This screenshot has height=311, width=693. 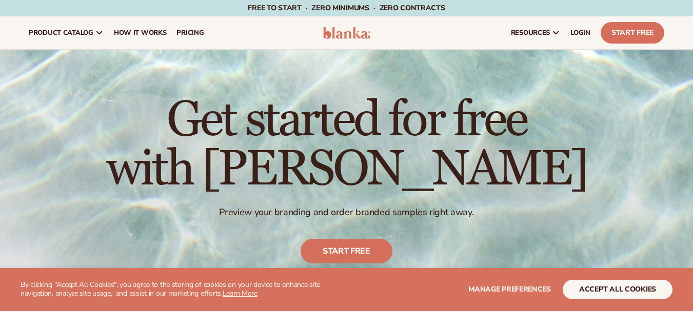 I want to click on a: pricing, so click(x=190, y=33).